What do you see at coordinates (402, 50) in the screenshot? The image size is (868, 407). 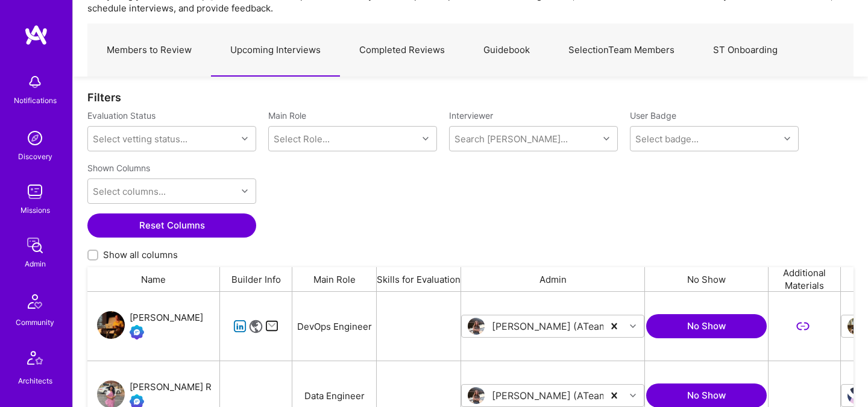 I see `a: Completed Reviews` at bounding box center [402, 50].